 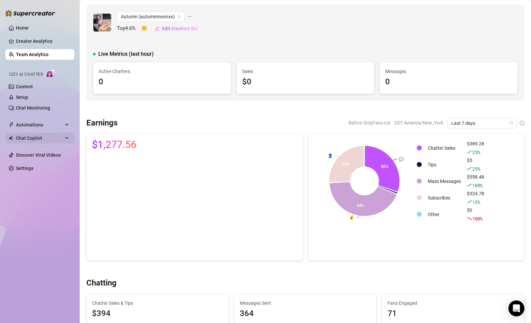 What do you see at coordinates (11, 138) in the screenshot?
I see `img: Chat Copilot` at bounding box center [11, 138].